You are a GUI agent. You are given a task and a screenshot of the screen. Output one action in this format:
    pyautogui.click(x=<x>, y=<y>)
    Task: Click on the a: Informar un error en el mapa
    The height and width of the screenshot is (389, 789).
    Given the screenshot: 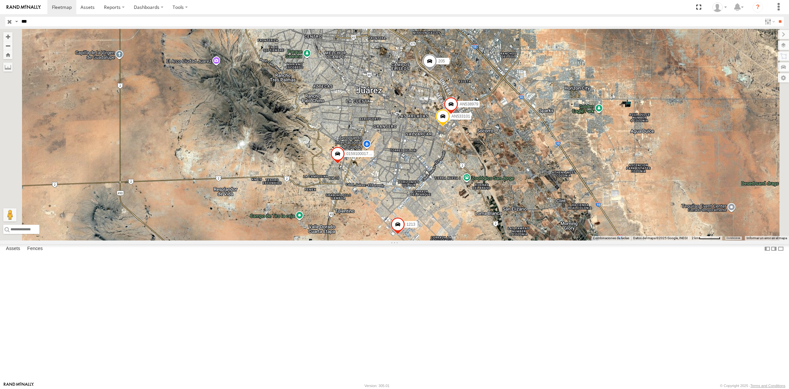 What is the action you would take?
    pyautogui.click(x=767, y=238)
    